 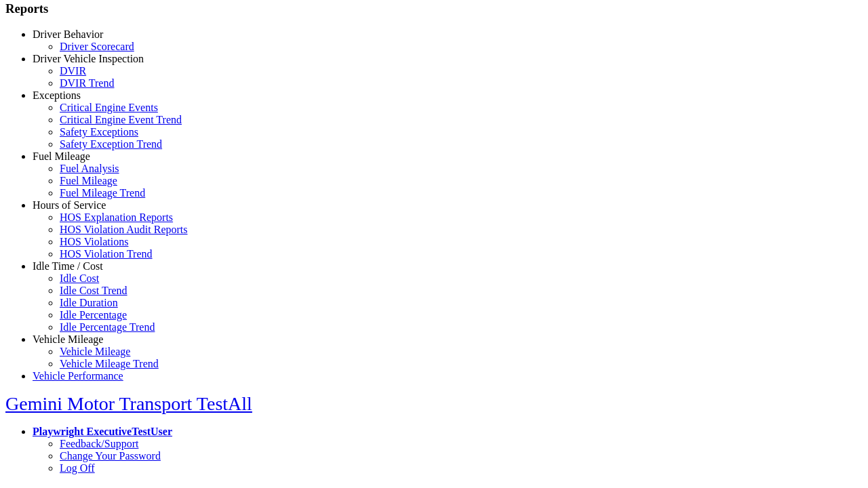 What do you see at coordinates (109, 107) in the screenshot?
I see `a: Critical Engine Events` at bounding box center [109, 107].